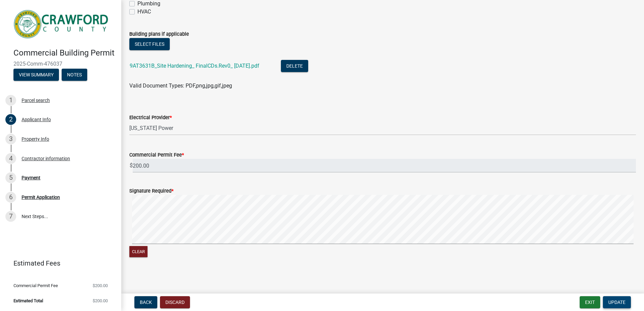 Image resolution: width=644 pixels, height=311 pixels. What do you see at coordinates (41, 197) in the screenshot?
I see `div: Permit Application` at bounding box center [41, 197].